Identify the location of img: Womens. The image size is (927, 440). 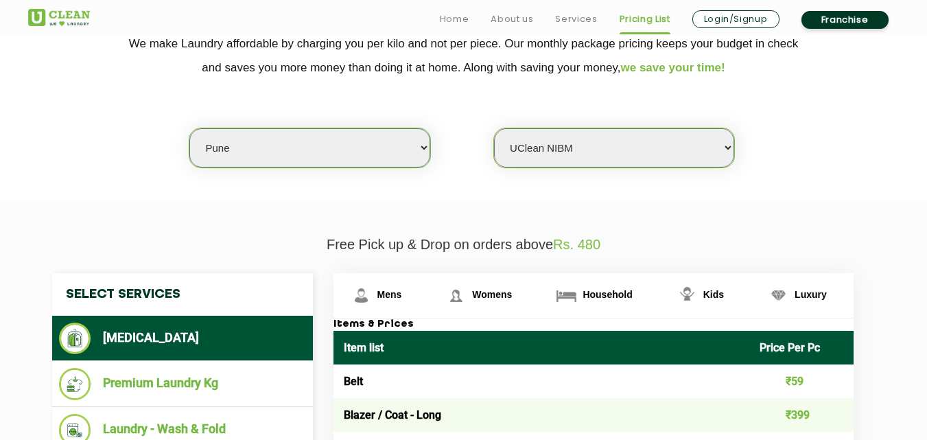
(456, 295).